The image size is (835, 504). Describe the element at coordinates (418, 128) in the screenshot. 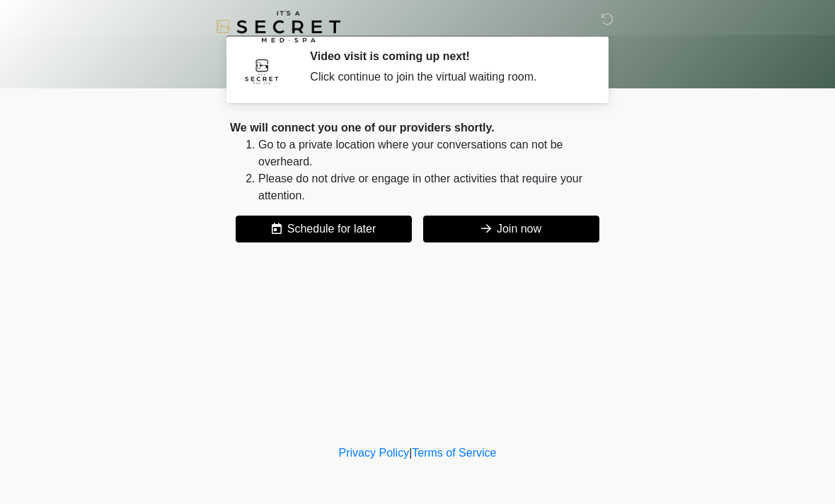

I see `div: We will connect you one of our providers shortly.` at that location.